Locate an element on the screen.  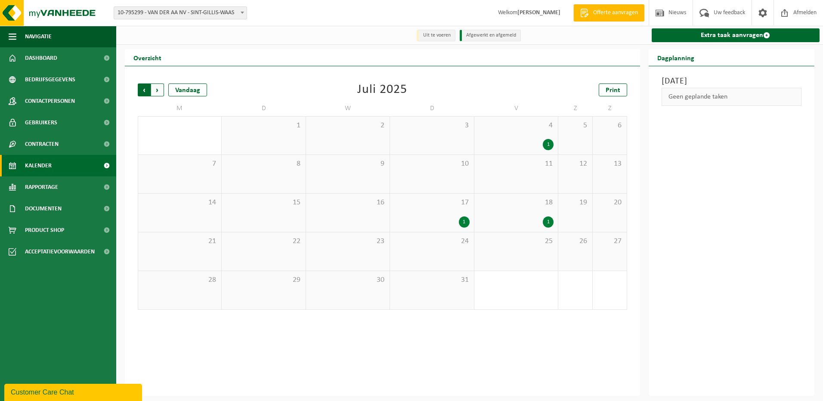
span: 17 is located at coordinates (432, 203).